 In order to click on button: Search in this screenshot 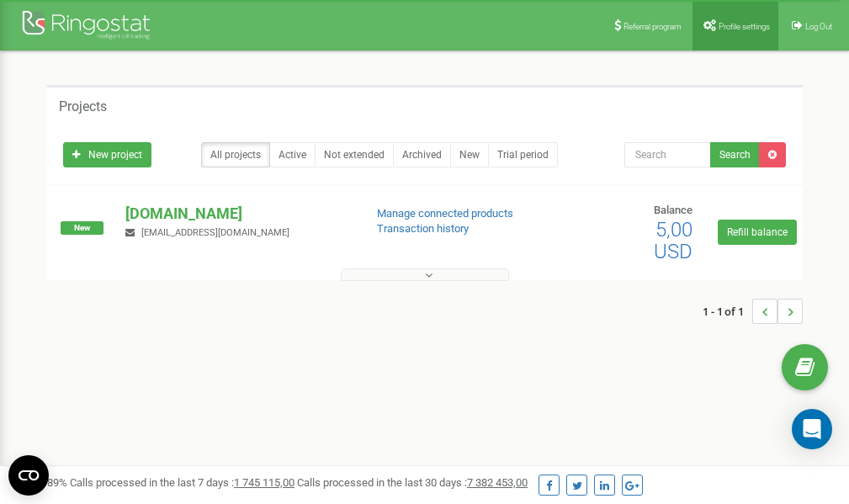, I will do `click(735, 155)`.